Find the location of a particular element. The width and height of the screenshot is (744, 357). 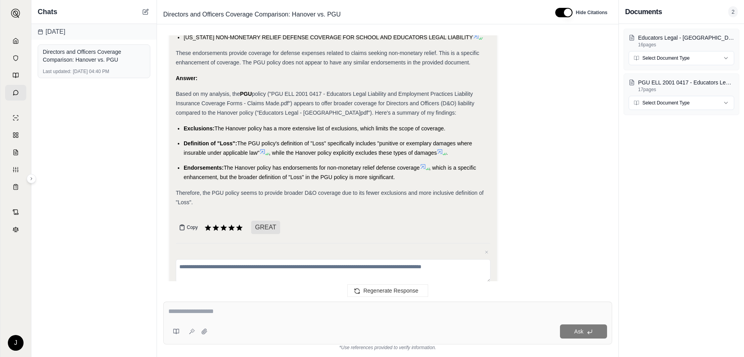

a: Legal Search Engine is located at coordinates (16, 229).